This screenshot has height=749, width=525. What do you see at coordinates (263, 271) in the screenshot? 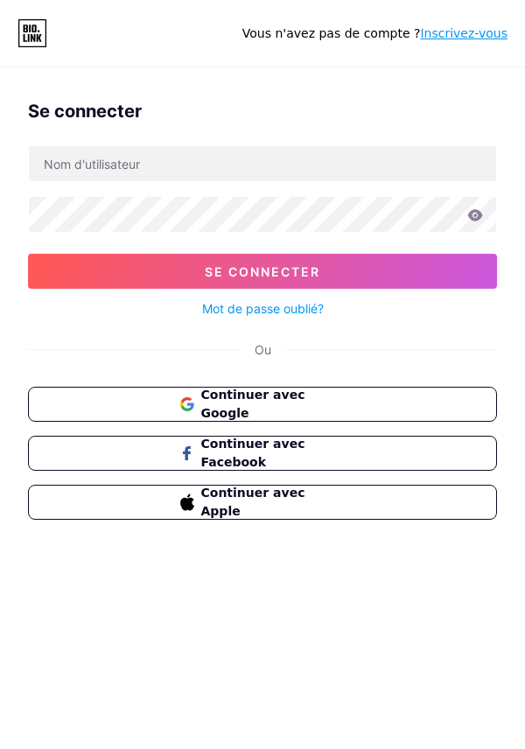
I see `button: Se connecter` at bounding box center [263, 271].